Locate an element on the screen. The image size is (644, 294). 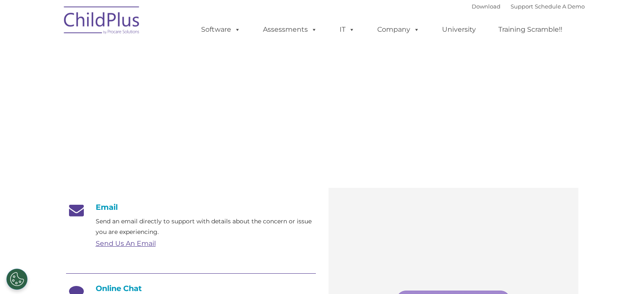
a: Company is located at coordinates (398, 30).